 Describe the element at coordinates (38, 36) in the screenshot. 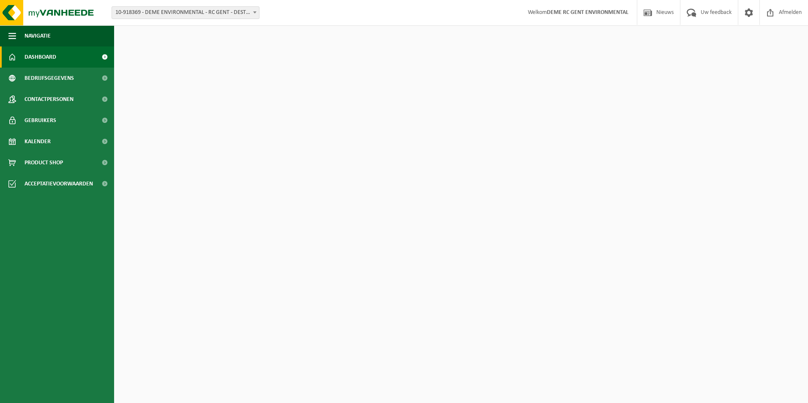

I see `span: Navigatie` at that location.